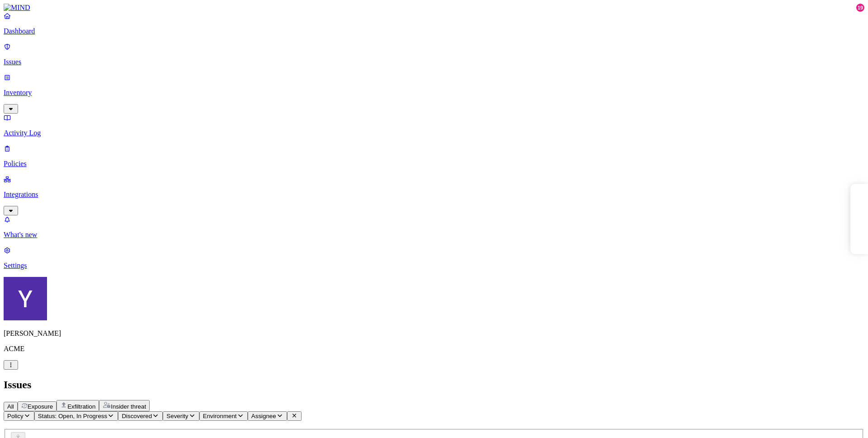 The height and width of the screenshot is (438, 868). Describe the element at coordinates (434, 133) in the screenshot. I see `p: Activity Log` at that location.